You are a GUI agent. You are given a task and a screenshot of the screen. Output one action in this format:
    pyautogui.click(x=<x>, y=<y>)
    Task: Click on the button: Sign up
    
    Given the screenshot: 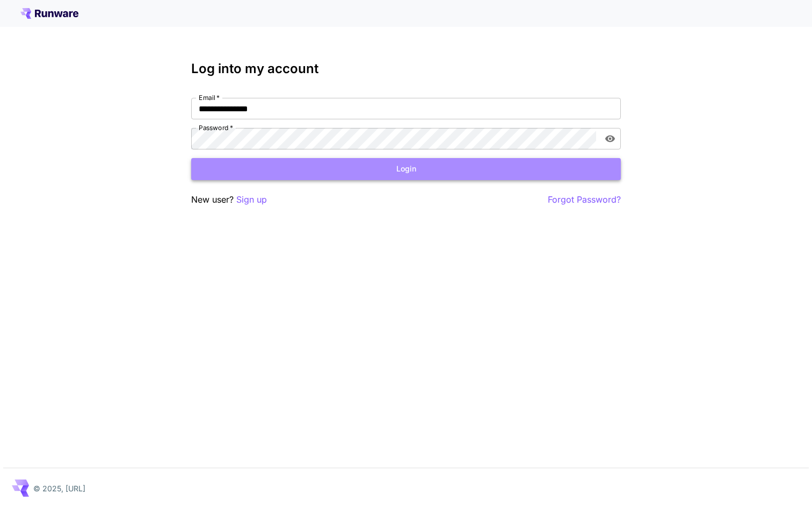 What is the action you would take?
    pyautogui.click(x=251, y=199)
    